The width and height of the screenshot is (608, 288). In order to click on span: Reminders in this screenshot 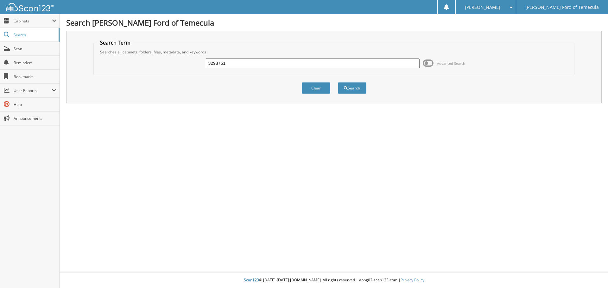, I will do `click(35, 63)`.